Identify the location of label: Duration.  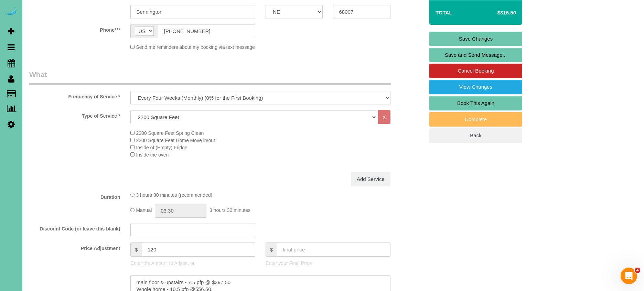
(74, 196).